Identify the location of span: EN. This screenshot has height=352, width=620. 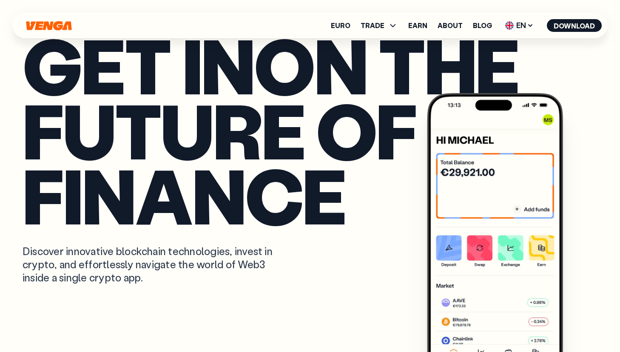
(519, 25).